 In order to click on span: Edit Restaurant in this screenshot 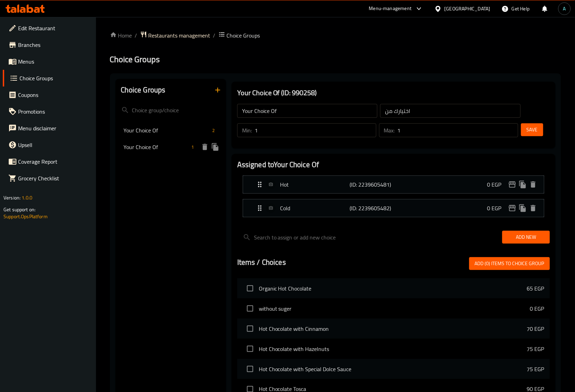, I will do `click(54, 28)`.